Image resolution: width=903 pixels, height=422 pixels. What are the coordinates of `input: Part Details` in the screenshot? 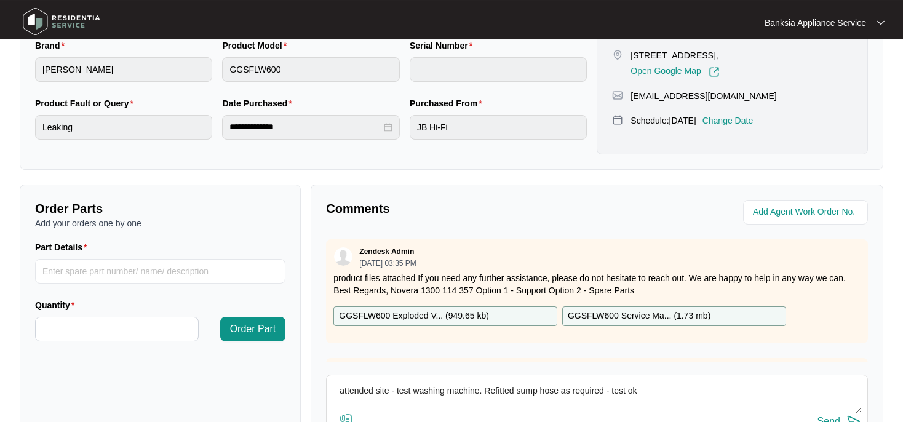 It's located at (160, 271).